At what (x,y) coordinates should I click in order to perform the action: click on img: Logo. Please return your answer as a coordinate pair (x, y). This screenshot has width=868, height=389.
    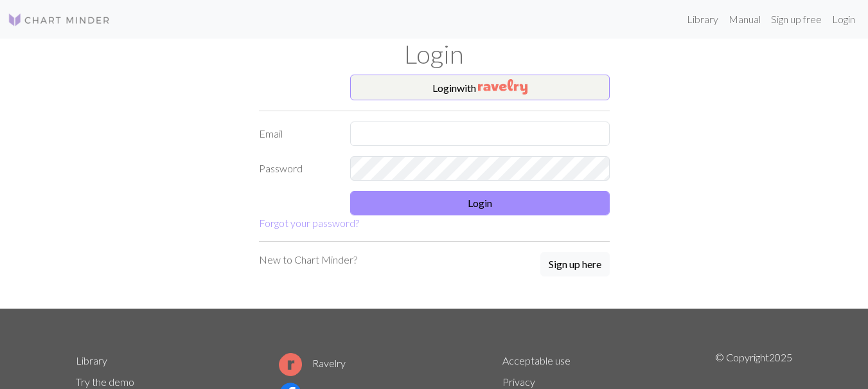
    Looking at the image, I should click on (59, 20).